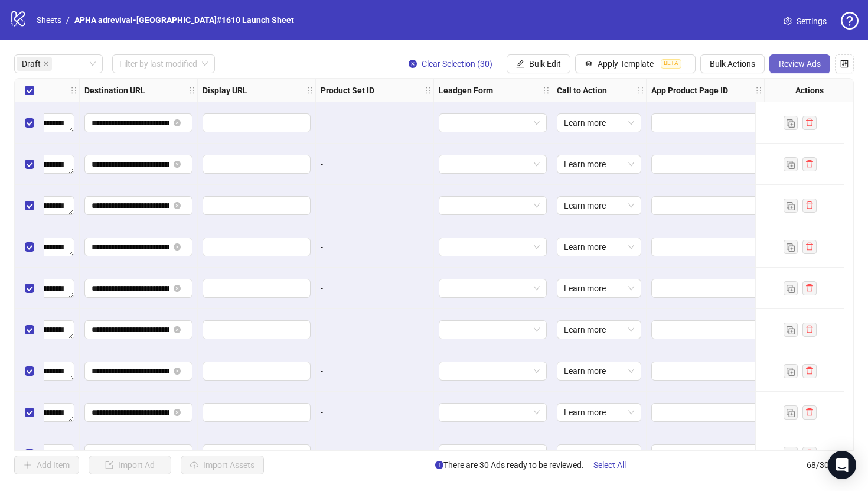 The width and height of the screenshot is (868, 491). I want to click on div: Select row 3, so click(30, 206).